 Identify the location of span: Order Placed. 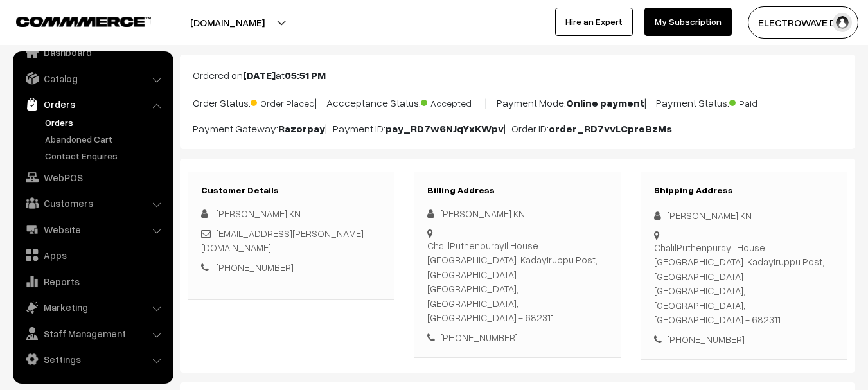
(283, 101).